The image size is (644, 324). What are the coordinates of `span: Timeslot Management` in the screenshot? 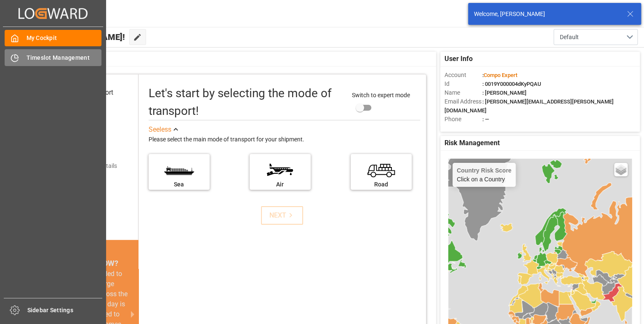 It's located at (64, 57).